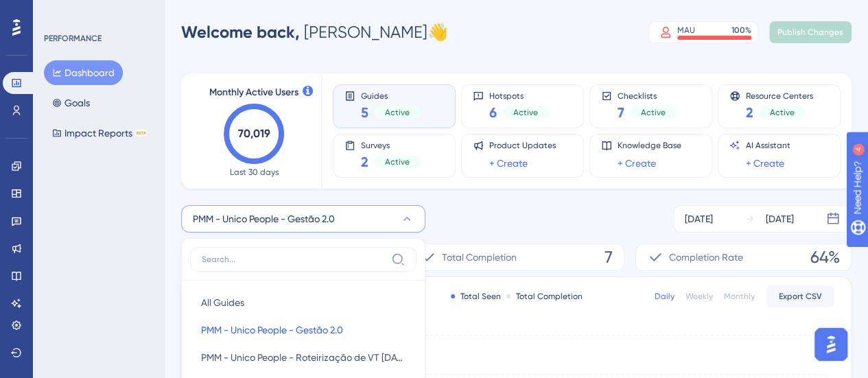 The height and width of the screenshot is (378, 868). What do you see at coordinates (810, 32) in the screenshot?
I see `button: Publish Changes` at bounding box center [810, 32].